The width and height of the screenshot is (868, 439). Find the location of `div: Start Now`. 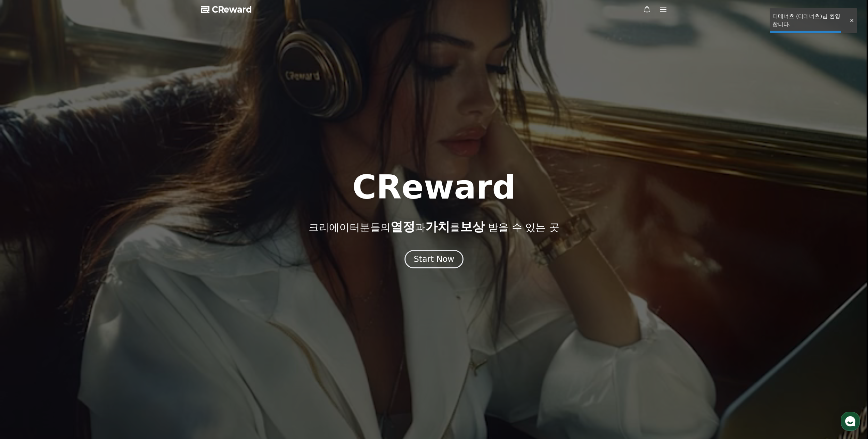

div: Start Now is located at coordinates (434, 259).